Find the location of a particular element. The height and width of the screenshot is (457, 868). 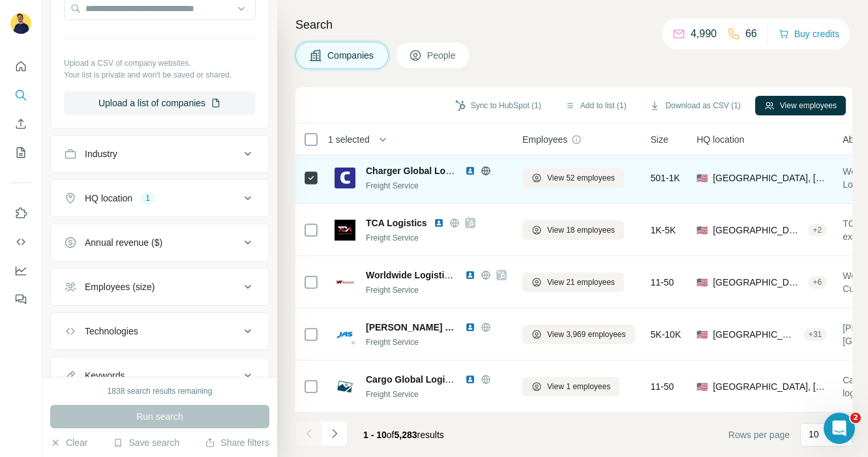

button: Keywords is located at coordinates (160, 376).